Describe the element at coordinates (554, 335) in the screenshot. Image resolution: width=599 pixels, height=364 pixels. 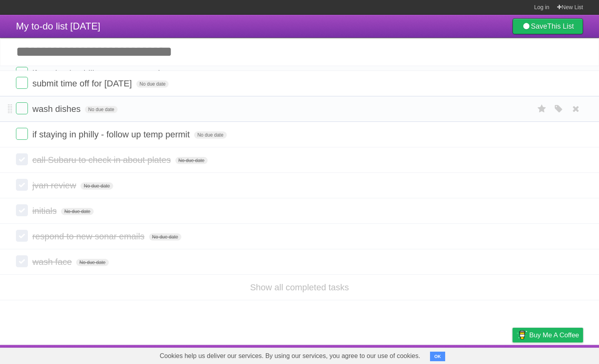
I see `span: Buy me a coffee` at that location.